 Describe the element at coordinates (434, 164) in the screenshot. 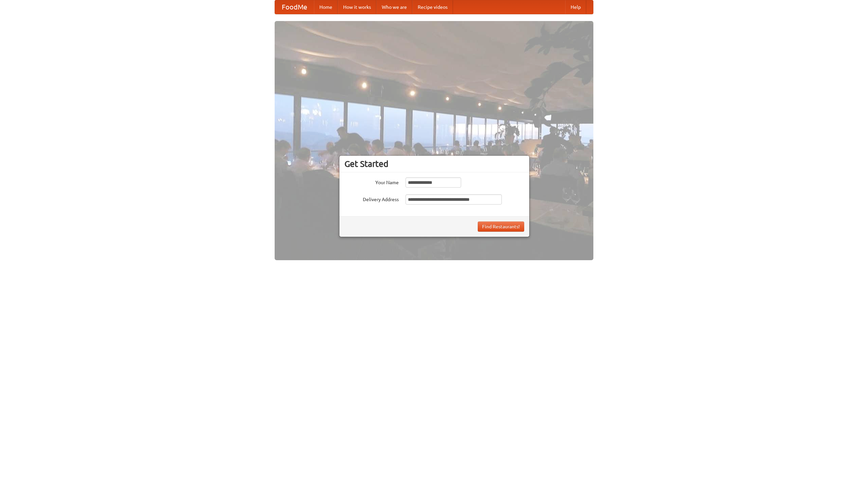

I see `h3: Get Started` at that location.